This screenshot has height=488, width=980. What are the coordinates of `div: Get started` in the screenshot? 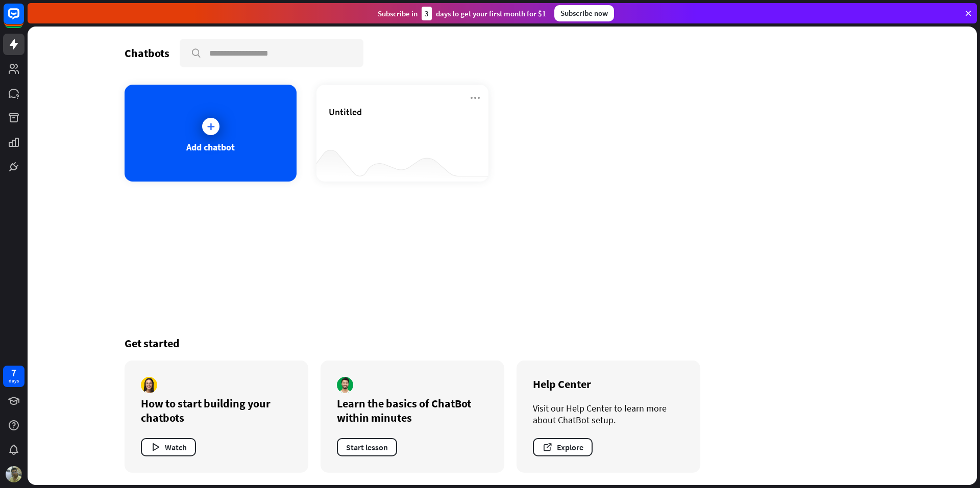 It's located at (502, 343).